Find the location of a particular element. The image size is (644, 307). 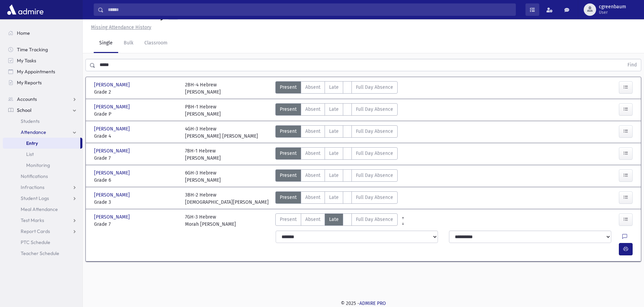

a: Classroom is located at coordinates (156, 44).